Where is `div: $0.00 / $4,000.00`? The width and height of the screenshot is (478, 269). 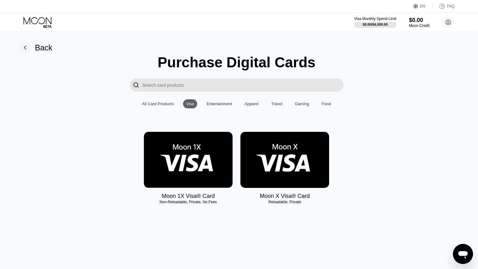
div: $0.00 / $4,000.00 is located at coordinates (375, 24).